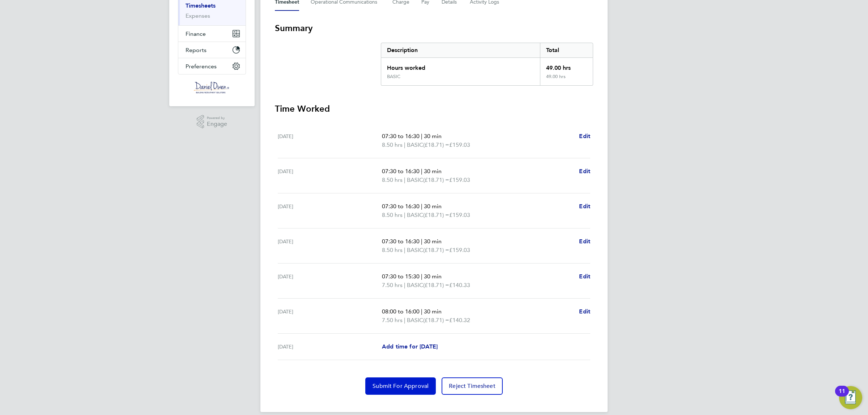 The width and height of the screenshot is (868, 415). I want to click on div: BASIC, so click(393, 77).